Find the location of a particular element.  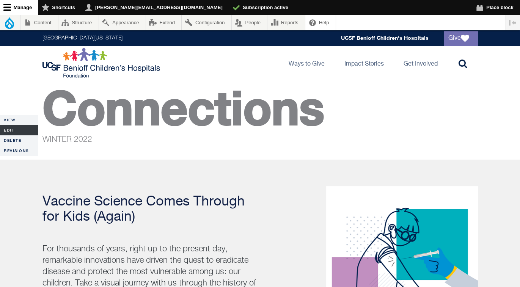

a: UCSF Benioff Children's Hospitals is located at coordinates (385, 38).